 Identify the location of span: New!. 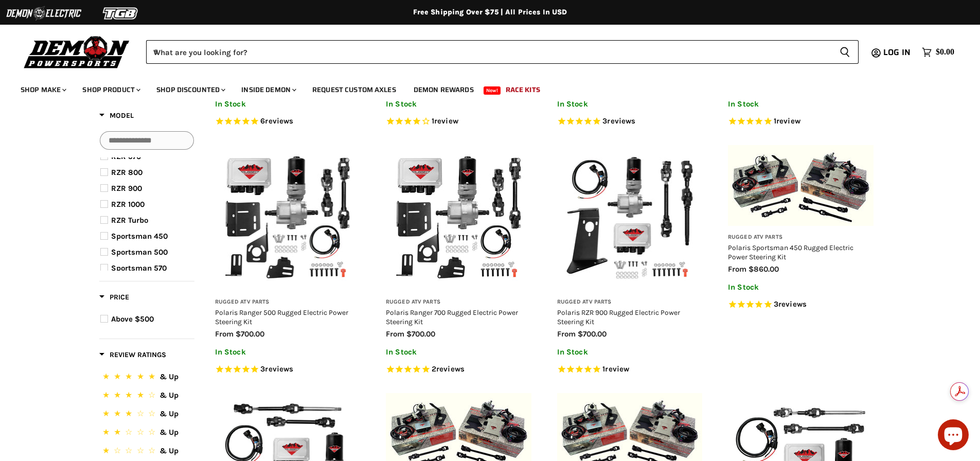
(492, 90).